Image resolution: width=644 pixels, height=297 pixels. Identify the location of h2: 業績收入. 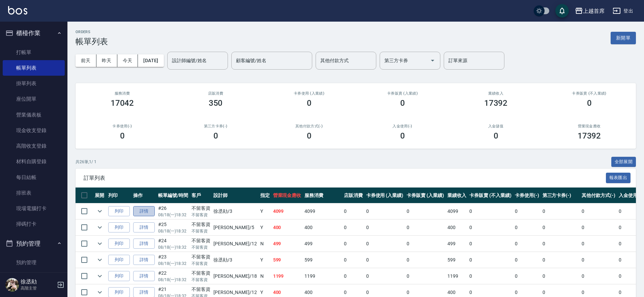
(496, 93).